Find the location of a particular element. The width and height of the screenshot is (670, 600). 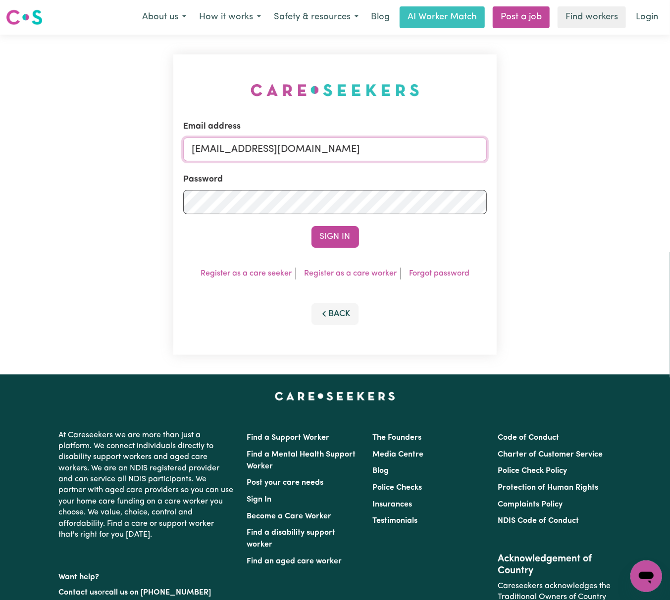

a: The Founders is located at coordinates (396, 438).